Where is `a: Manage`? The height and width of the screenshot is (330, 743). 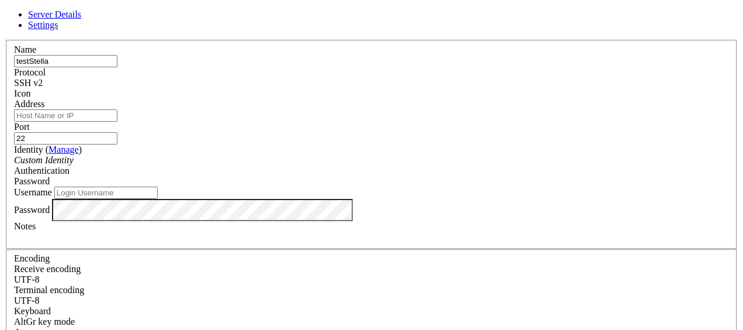 a: Manage is located at coordinates (64, 149).